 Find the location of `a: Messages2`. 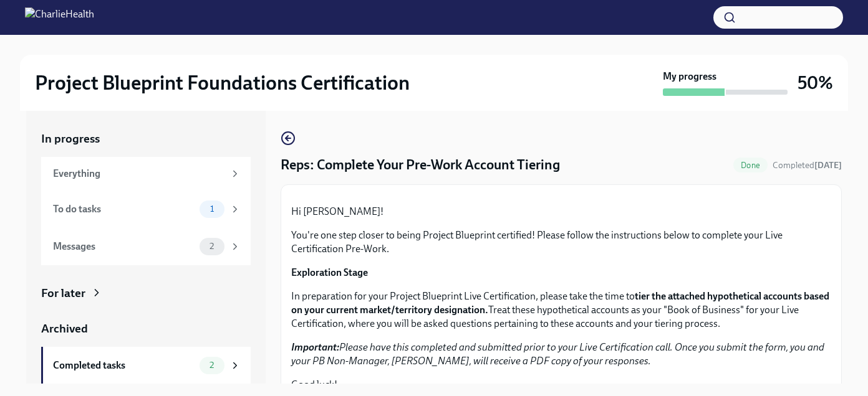

a: Messages2 is located at coordinates (146, 247).